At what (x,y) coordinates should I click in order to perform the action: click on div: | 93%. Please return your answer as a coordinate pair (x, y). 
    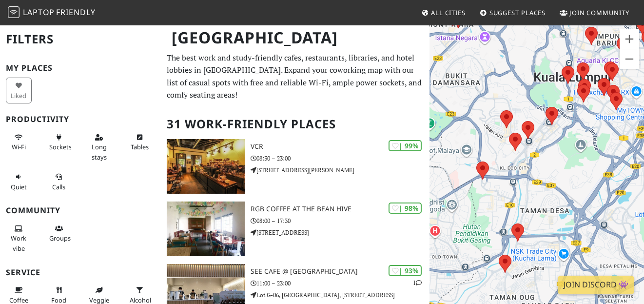
    Looking at the image, I should click on (405, 270).